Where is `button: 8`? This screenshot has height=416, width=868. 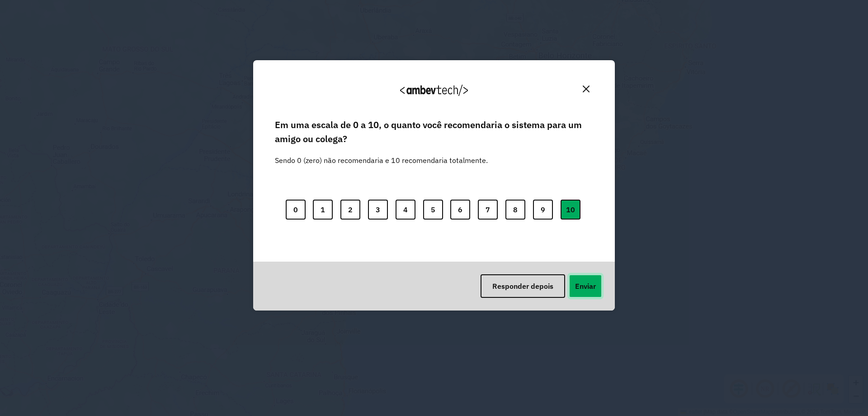
button: 8 is located at coordinates (515, 210).